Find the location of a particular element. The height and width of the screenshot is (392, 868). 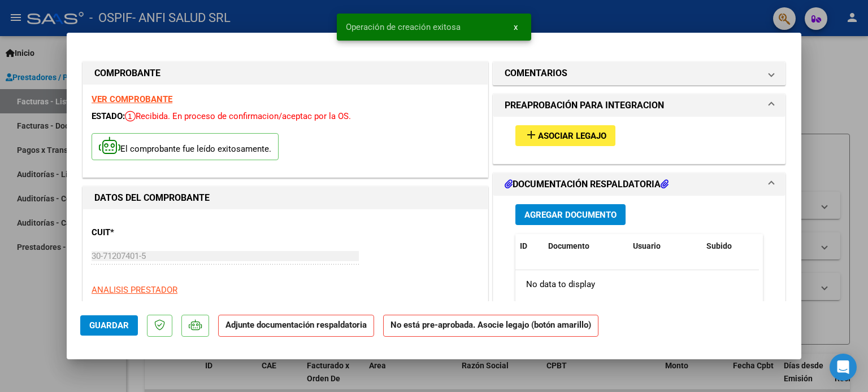

strong: Adjunte documentación respaldatoria is located at coordinates (296, 325).